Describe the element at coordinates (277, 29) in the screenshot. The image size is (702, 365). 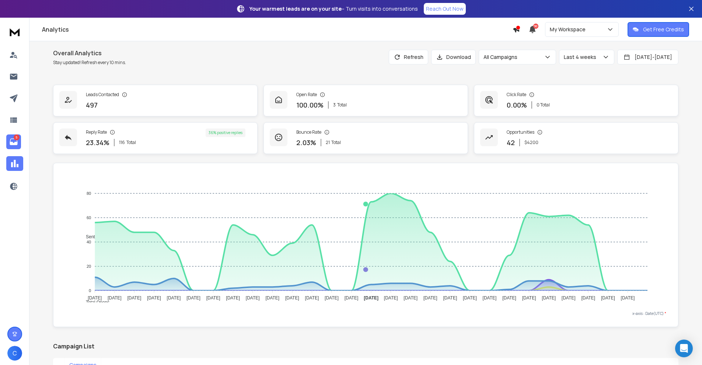
I see `h1: Analytics` at that location.